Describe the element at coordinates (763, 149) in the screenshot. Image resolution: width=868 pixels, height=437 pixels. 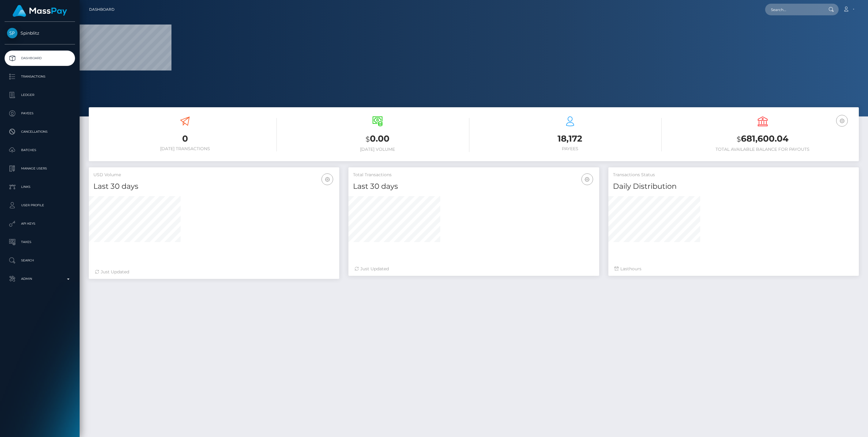
I see `h6: Total Available Balance for Payouts` at that location.